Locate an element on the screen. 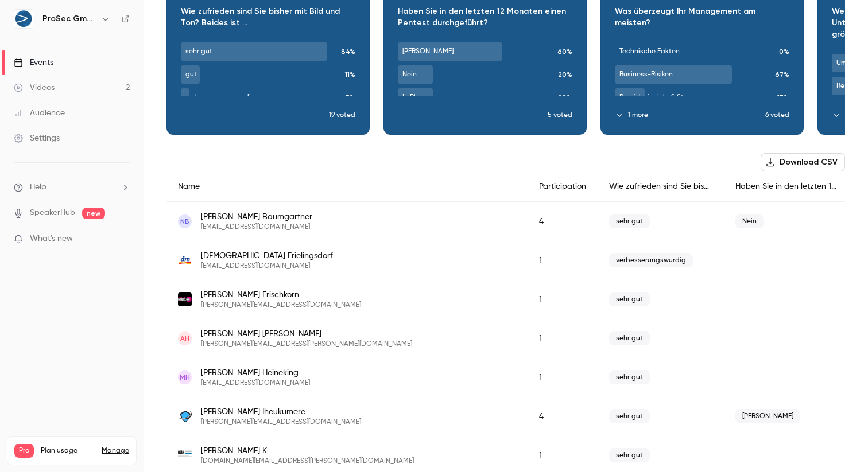  div: Audience is located at coordinates (39, 113).